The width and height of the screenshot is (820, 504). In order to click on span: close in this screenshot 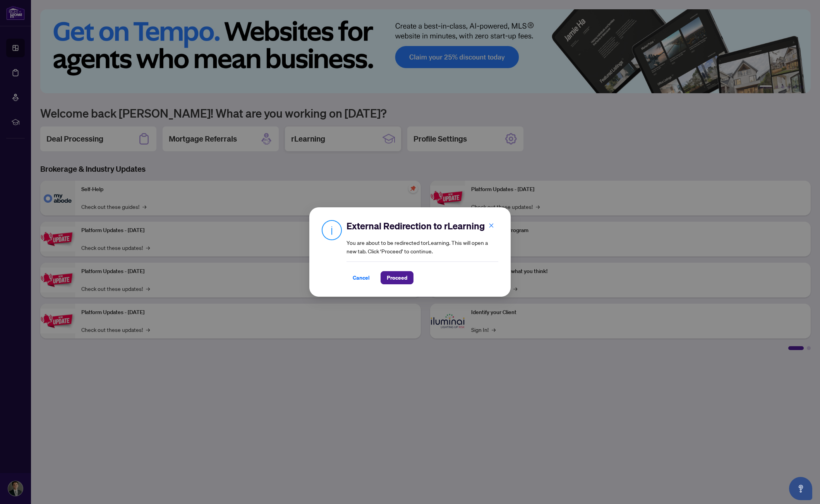, I will do `click(491, 226)`.